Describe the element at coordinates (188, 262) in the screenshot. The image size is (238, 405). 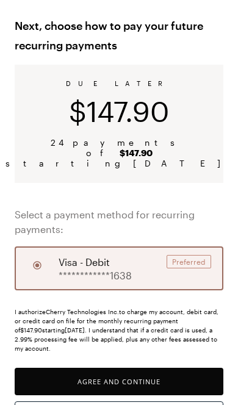
I see `div: Preferred` at that location.